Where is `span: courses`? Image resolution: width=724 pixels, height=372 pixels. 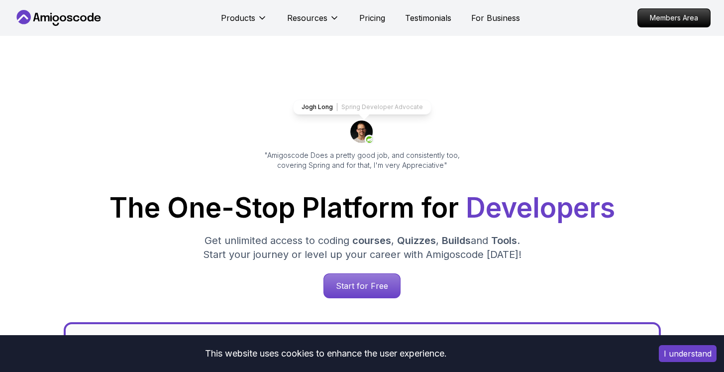
span: courses is located at coordinates (372, 240).